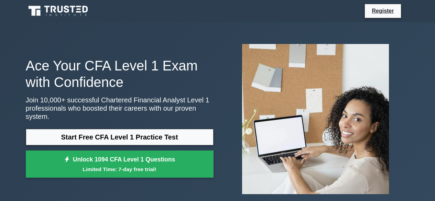 This screenshot has width=435, height=201. I want to click on a: Register, so click(383, 11).